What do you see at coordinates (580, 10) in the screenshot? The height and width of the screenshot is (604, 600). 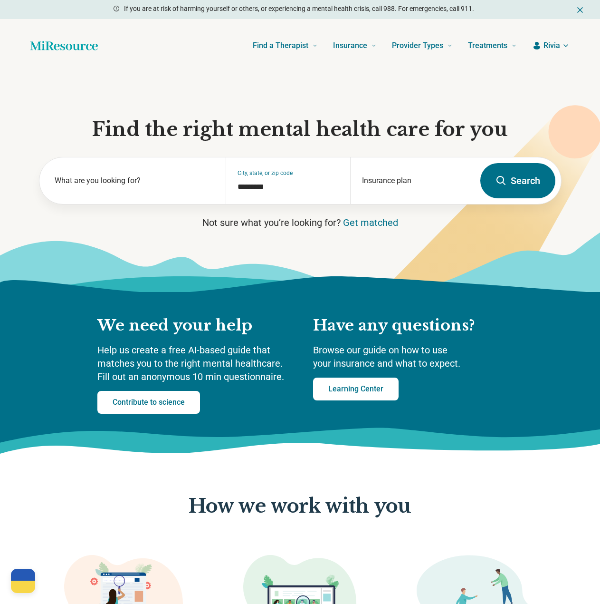 I see `button: Dismiss` at bounding box center [580, 10].